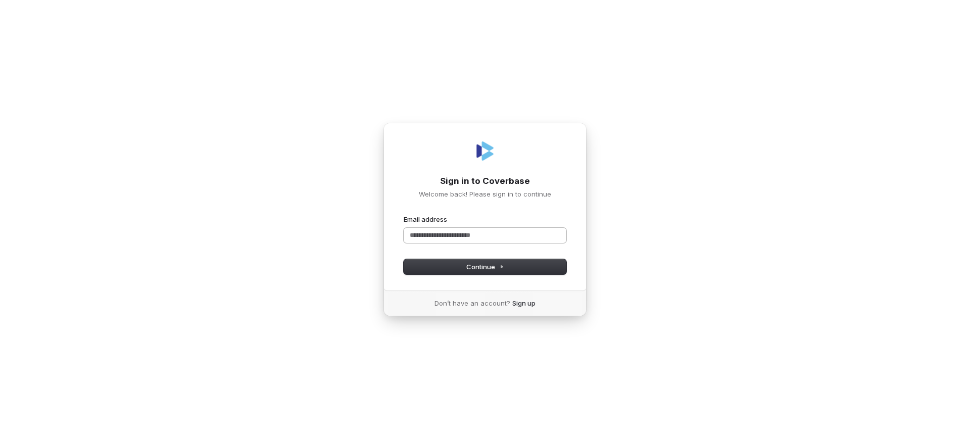 The height and width of the screenshot is (439, 970). What do you see at coordinates (485, 194) in the screenshot?
I see `p: Welcome back! Please sign in to continue` at bounding box center [485, 194].